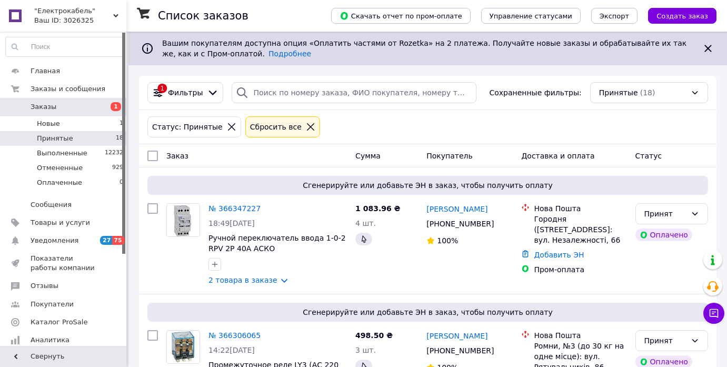 This screenshot has height=367, width=727. I want to click on span: 18, so click(119, 138).